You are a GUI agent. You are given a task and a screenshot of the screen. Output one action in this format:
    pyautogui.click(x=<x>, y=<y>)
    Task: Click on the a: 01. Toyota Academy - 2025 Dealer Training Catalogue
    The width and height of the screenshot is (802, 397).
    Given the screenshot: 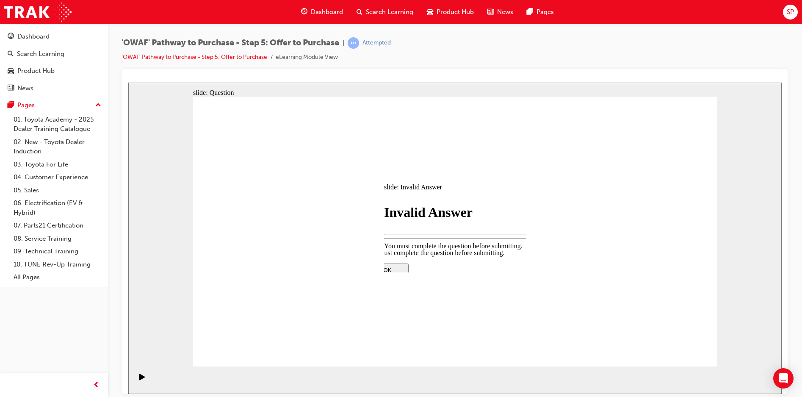 What is the action you would take?
    pyautogui.click(x=57, y=124)
    